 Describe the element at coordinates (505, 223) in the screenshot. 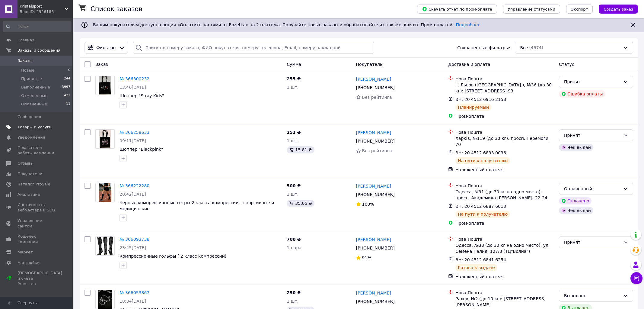

I see `div: Пром-оплата` at that location.